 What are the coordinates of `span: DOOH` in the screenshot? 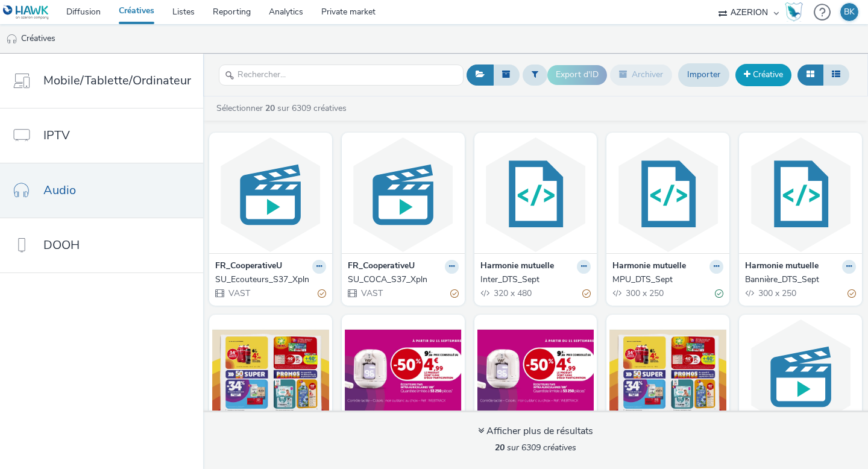 It's located at (61, 245).